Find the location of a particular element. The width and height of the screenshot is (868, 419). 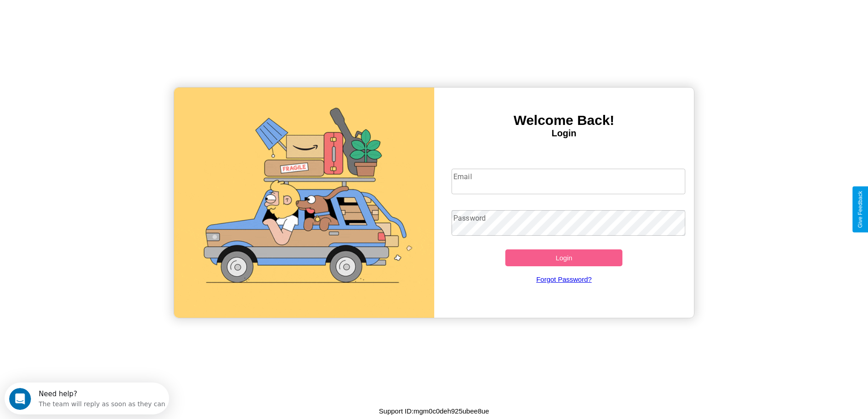

div: Open Intercom Messenger is located at coordinates (86, 16).